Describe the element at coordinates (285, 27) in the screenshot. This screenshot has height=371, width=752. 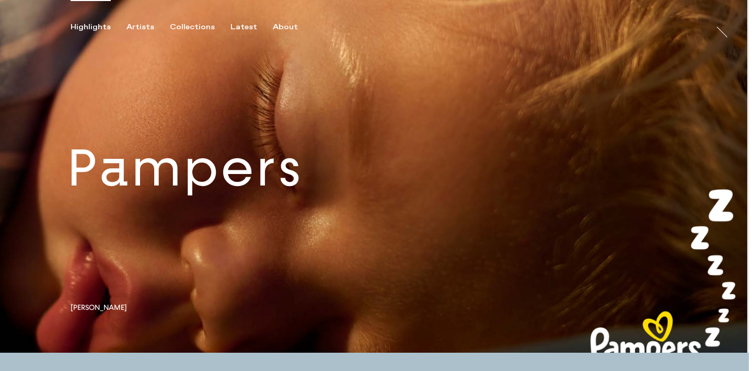
I see `div: About` at that location.